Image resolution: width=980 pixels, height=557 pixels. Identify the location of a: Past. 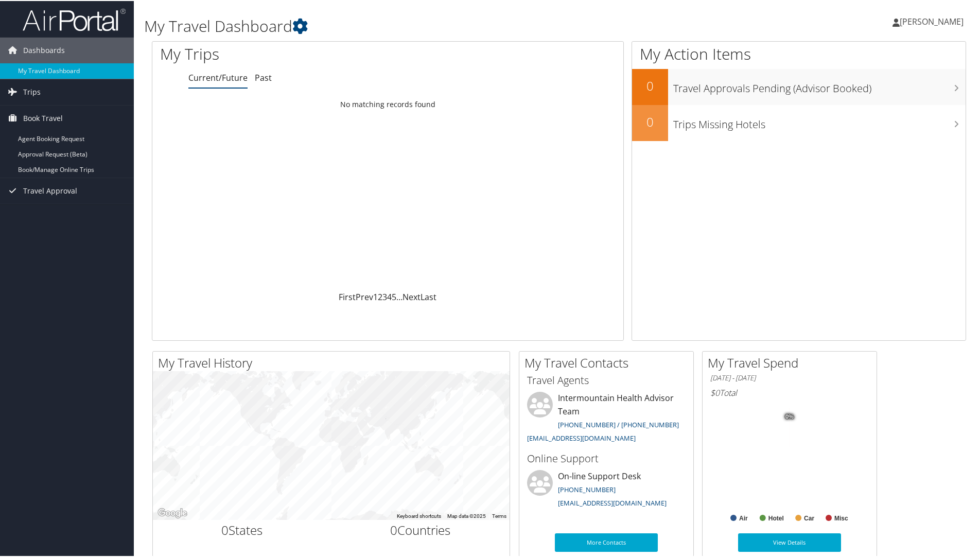
(263, 77).